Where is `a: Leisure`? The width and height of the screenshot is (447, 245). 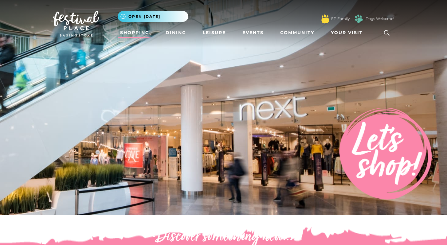 a: Leisure is located at coordinates (214, 33).